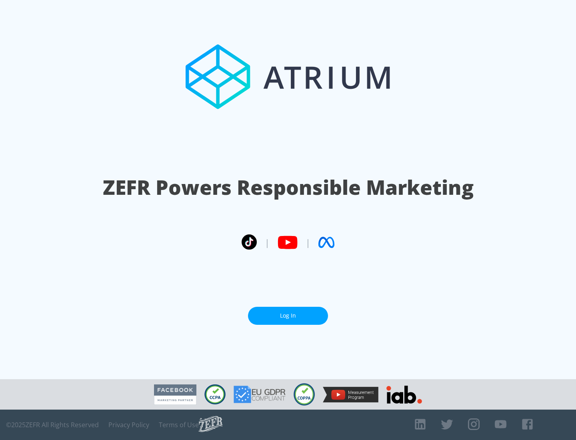 This screenshot has height=440, width=576. I want to click on img: YouTube Measurement Program, so click(351, 395).